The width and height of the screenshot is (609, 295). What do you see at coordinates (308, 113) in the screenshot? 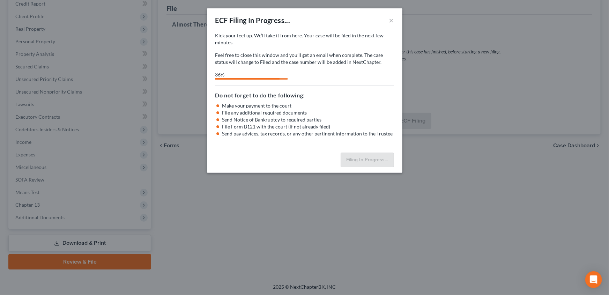
I see `li: File any additional required documents` at bounding box center [308, 113].